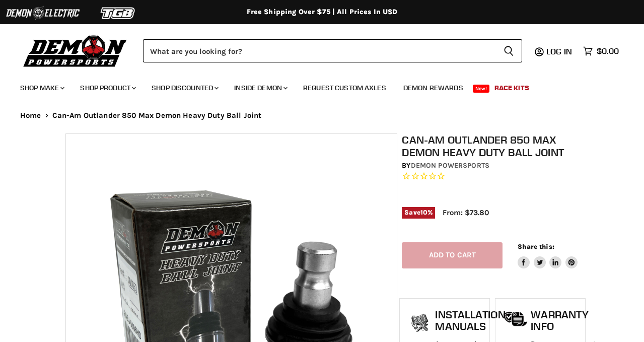 The height and width of the screenshot is (342, 644). Describe the element at coordinates (607, 51) in the screenshot. I see `span: $0.00` at that location.